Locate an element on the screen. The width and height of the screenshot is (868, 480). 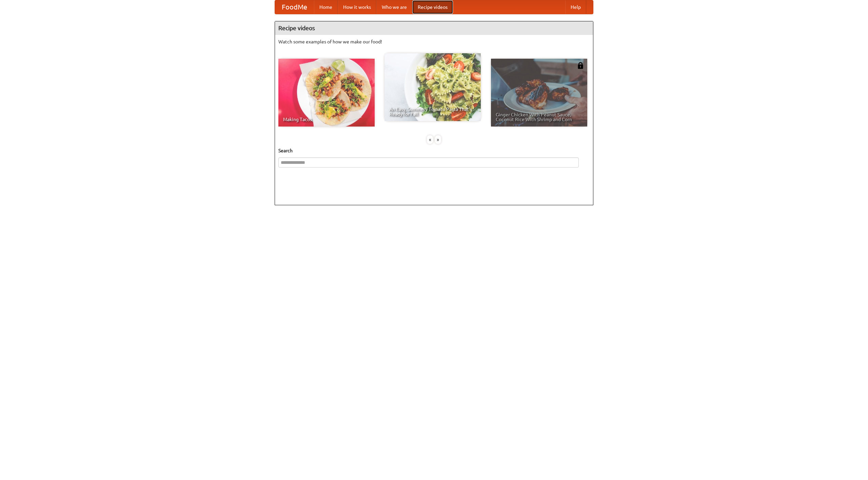
a: How it works is located at coordinates (357, 7).